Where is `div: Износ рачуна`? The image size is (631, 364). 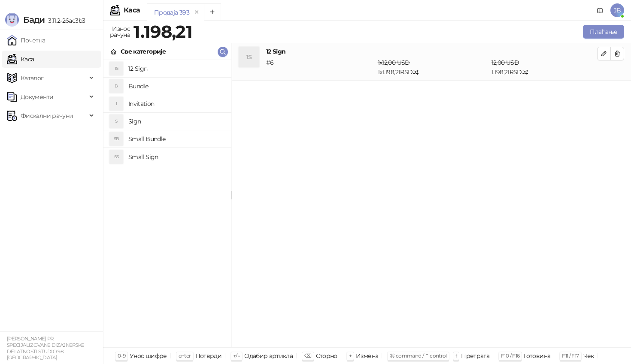
div: Износ рачуна is located at coordinates (119, 32).